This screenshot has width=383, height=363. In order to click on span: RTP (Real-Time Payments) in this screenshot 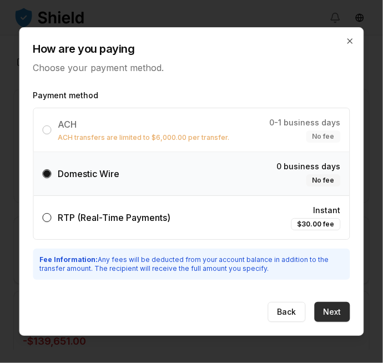, I will do `click(114, 217)`.